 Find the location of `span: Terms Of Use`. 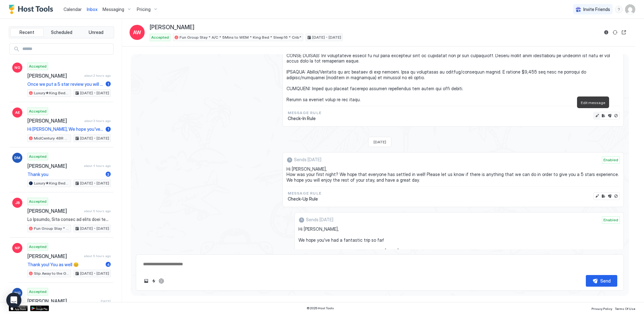

span: Terms Of Use is located at coordinates (625, 309).